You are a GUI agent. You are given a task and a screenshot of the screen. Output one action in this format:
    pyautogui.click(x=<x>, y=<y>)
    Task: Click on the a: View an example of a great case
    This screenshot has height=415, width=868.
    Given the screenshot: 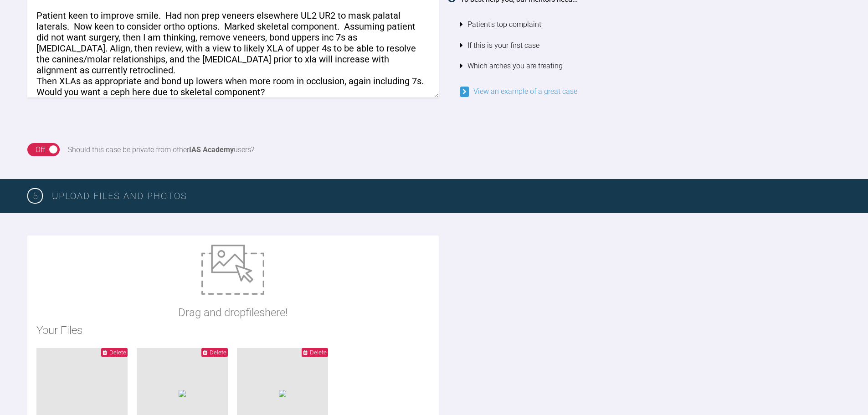 What is the action you would take?
    pyautogui.click(x=518, y=91)
    